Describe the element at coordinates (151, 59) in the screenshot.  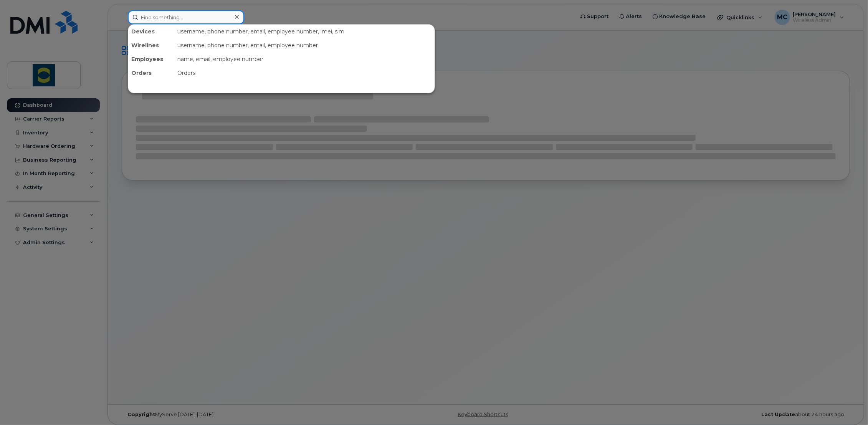
I see `div: Employees` at that location.